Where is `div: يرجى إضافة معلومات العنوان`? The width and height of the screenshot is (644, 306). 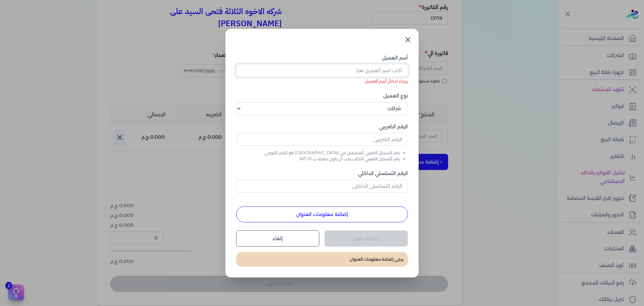 div: يرجى إضافة معلومات العنوان is located at coordinates (322, 259).